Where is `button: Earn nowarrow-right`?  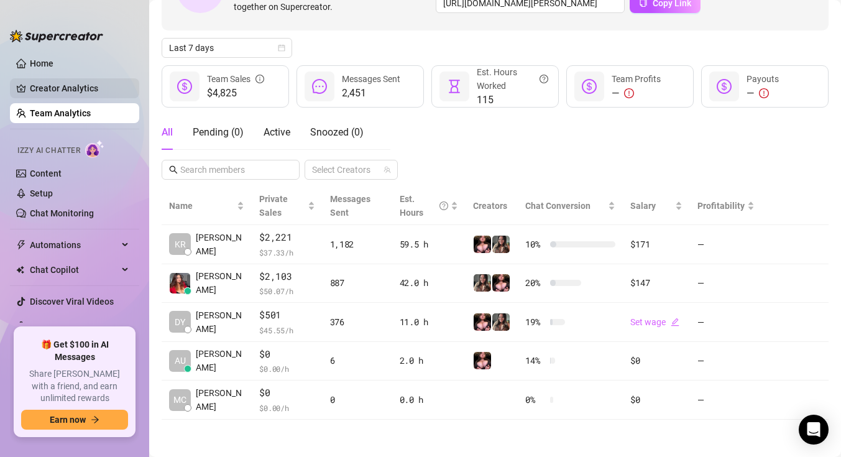
button: Earn nowarrow-right is located at coordinates (75, 420).